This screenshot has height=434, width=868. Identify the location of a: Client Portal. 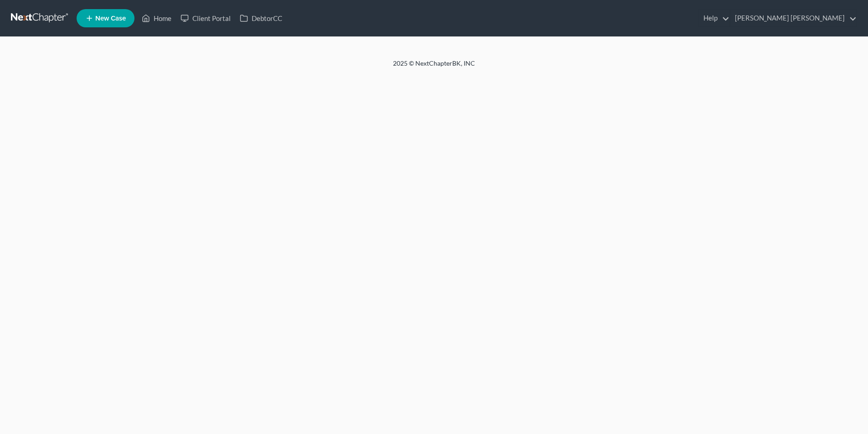
(206, 18).